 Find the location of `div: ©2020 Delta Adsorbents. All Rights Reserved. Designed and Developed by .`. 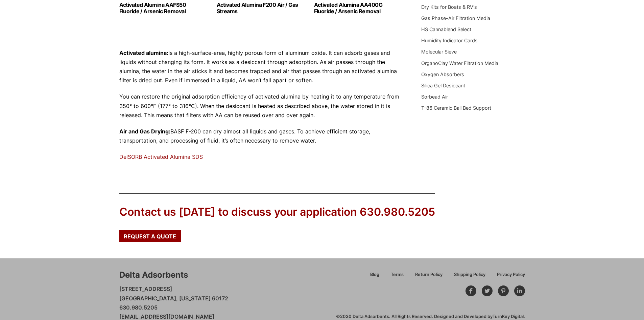

div: ©2020 Delta Adsorbents. All Rights Reserved. Designed and Developed by . is located at coordinates (430, 316).